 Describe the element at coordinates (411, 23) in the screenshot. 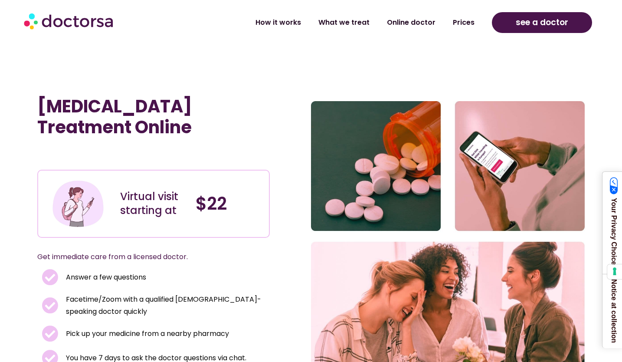

I see `a: Online doctor` at that location.